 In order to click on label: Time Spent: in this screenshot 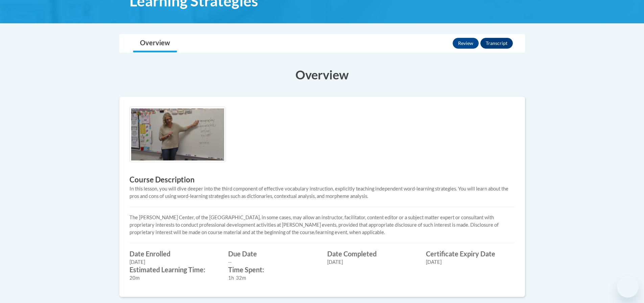, I will do `click(273, 270)`.